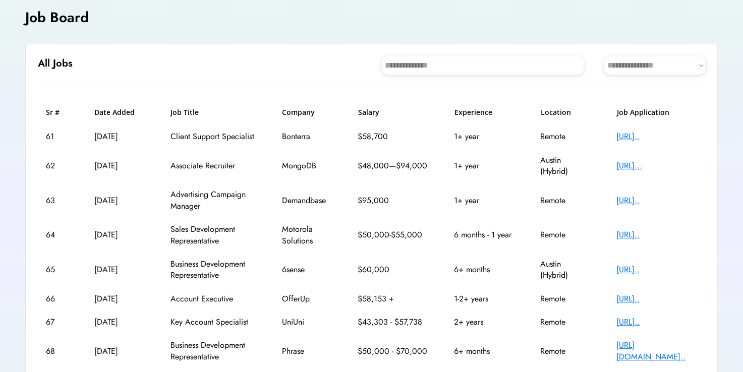 Image resolution: width=743 pixels, height=372 pixels. What do you see at coordinates (657, 112) in the screenshot?
I see `h6: Job Application` at bounding box center [657, 112].